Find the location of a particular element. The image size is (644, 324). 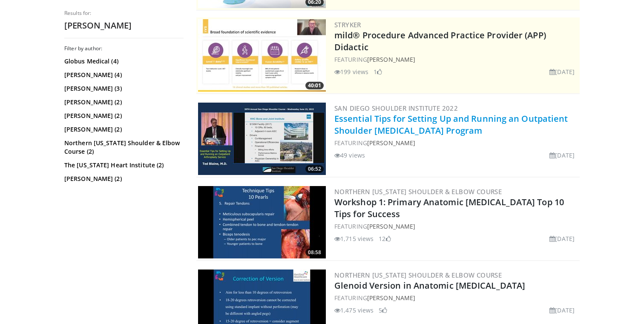

li: 12 is located at coordinates (385, 239).